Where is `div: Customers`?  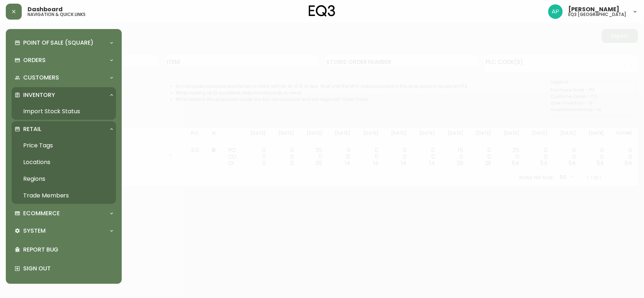
div: Customers is located at coordinates (64, 78).